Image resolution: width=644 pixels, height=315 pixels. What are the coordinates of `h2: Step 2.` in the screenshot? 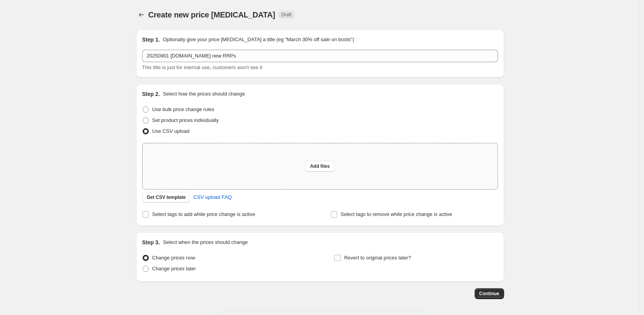 It's located at (151, 94).